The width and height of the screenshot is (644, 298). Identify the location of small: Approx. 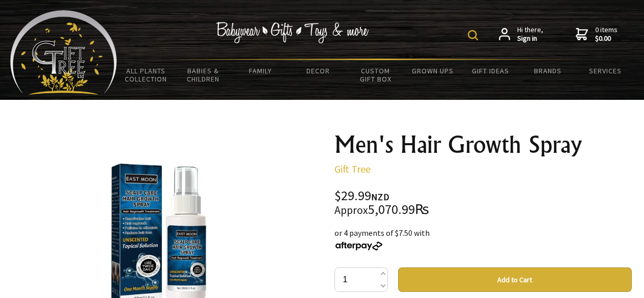
(351, 210).